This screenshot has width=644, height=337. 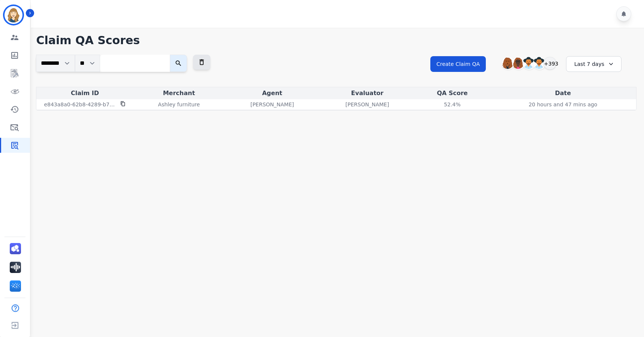 I want to click on h1: Claim QA Scores, so click(x=336, y=41).